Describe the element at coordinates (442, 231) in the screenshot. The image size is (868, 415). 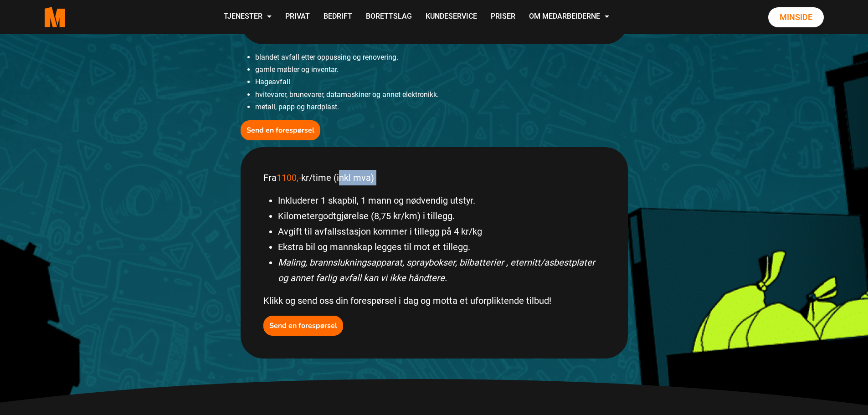
I see `li: Avgift til avfallsstasjon kommer i tillegg på 4 kr/kg` at that location.